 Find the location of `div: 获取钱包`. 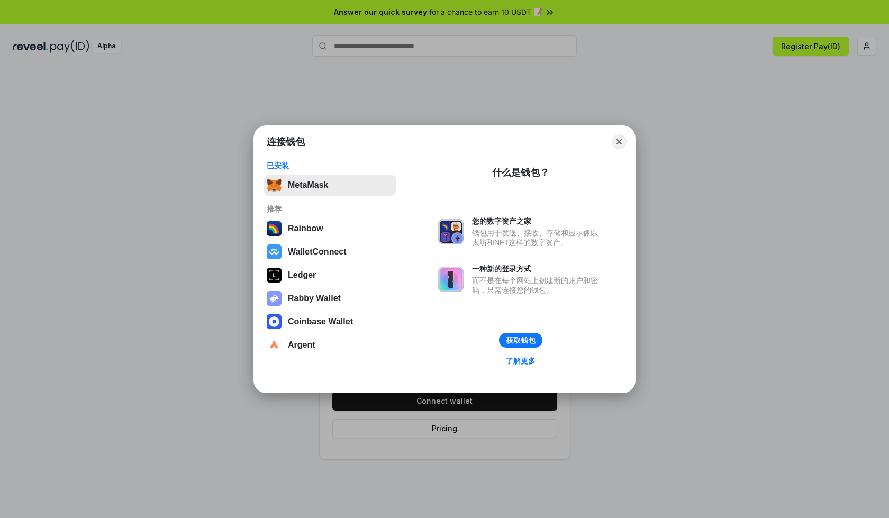

div: 获取钱包 is located at coordinates (520, 340).